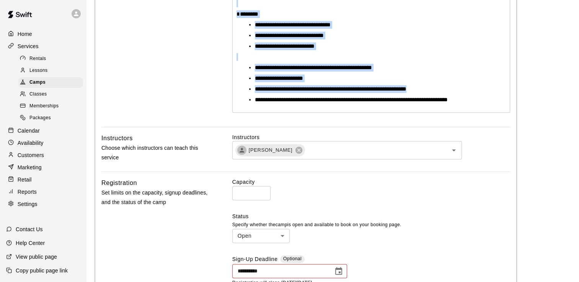 The image size is (579, 282). I want to click on div: Open, so click(261, 236).